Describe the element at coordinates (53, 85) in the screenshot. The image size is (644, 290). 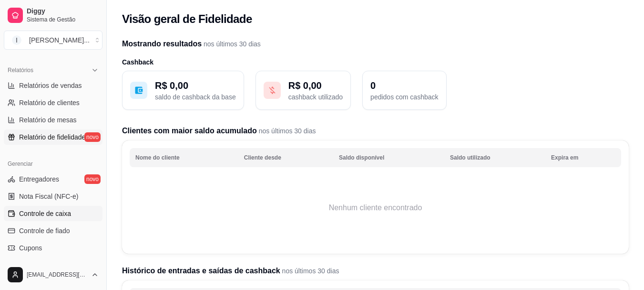
I see `a: Relatórios de vendas` at that location.